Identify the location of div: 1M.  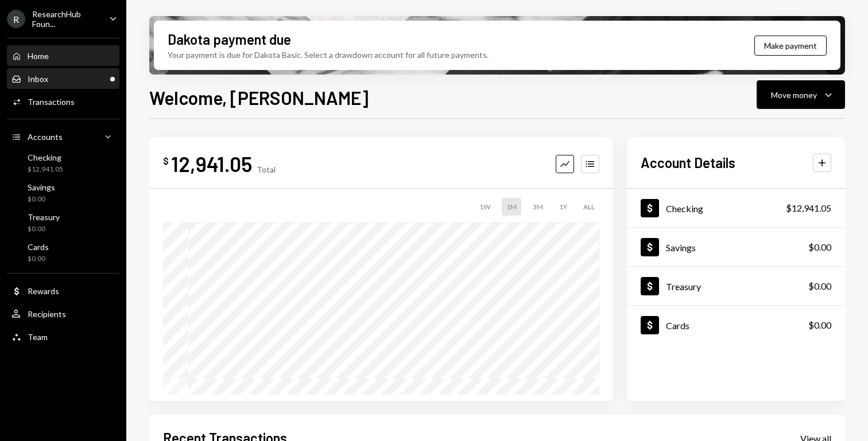
(512, 207).